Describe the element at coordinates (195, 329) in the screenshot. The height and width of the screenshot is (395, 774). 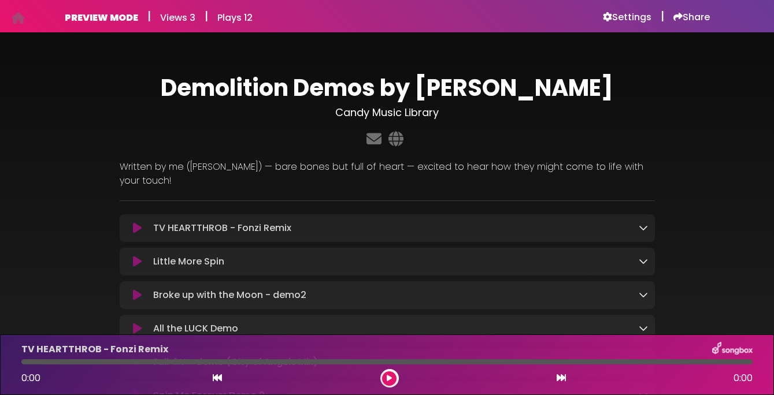
I see `p: All the LUCK Demo` at that location.